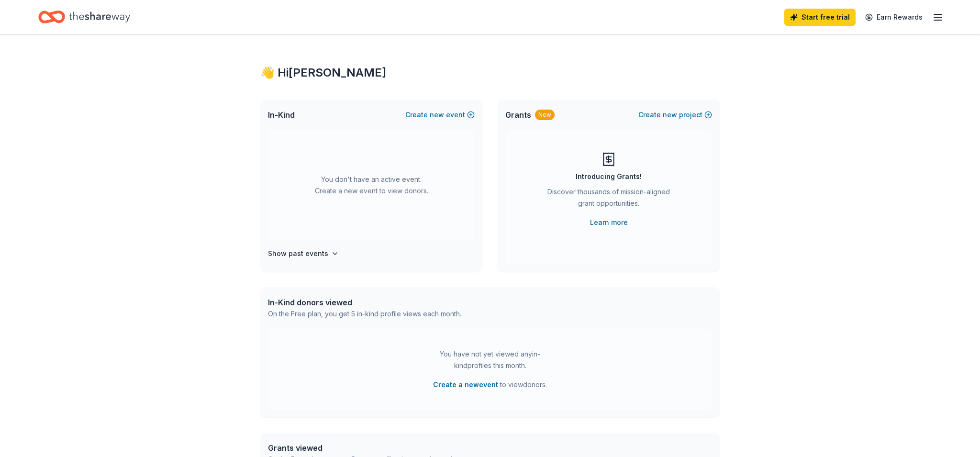 This screenshot has width=980, height=457. Describe the element at coordinates (820, 17) in the screenshot. I see `a: Start free trial` at that location.